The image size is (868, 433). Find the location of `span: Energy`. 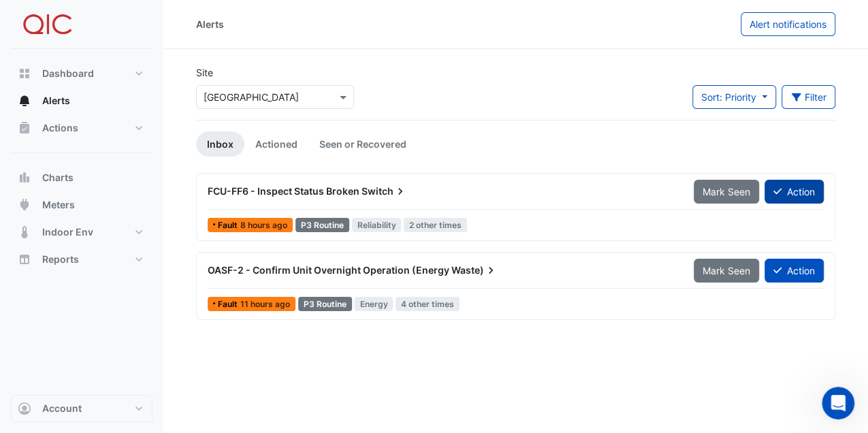

span: Energy is located at coordinates (374, 304).